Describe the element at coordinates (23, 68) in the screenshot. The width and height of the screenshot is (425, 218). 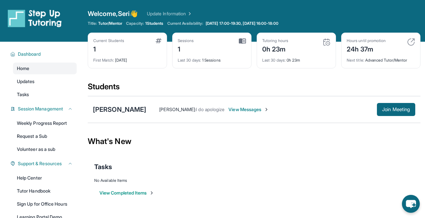
I see `span: Home` at that location.